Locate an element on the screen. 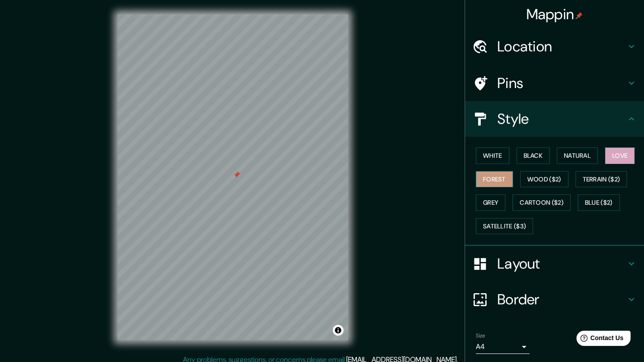 This screenshot has width=644, height=362. button: Toggle attribution is located at coordinates (338, 330).